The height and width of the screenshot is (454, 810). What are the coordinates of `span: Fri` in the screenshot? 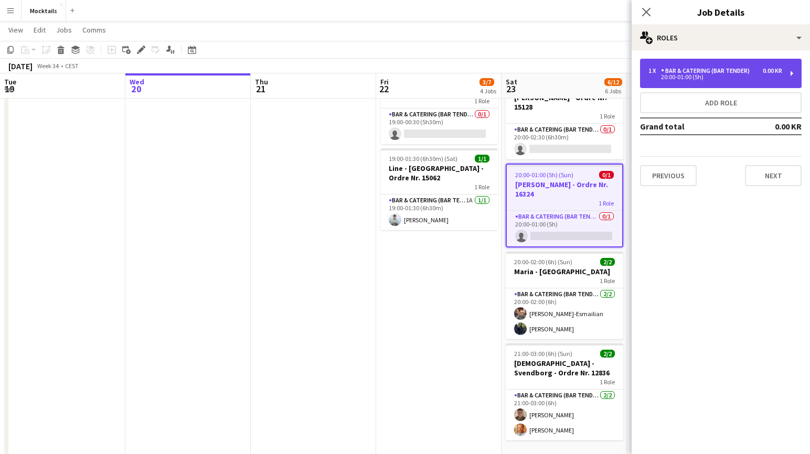 It's located at (385, 82).